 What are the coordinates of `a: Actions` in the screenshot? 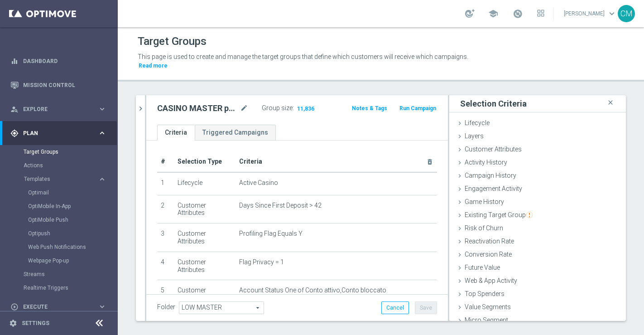 It's located at (59, 166).